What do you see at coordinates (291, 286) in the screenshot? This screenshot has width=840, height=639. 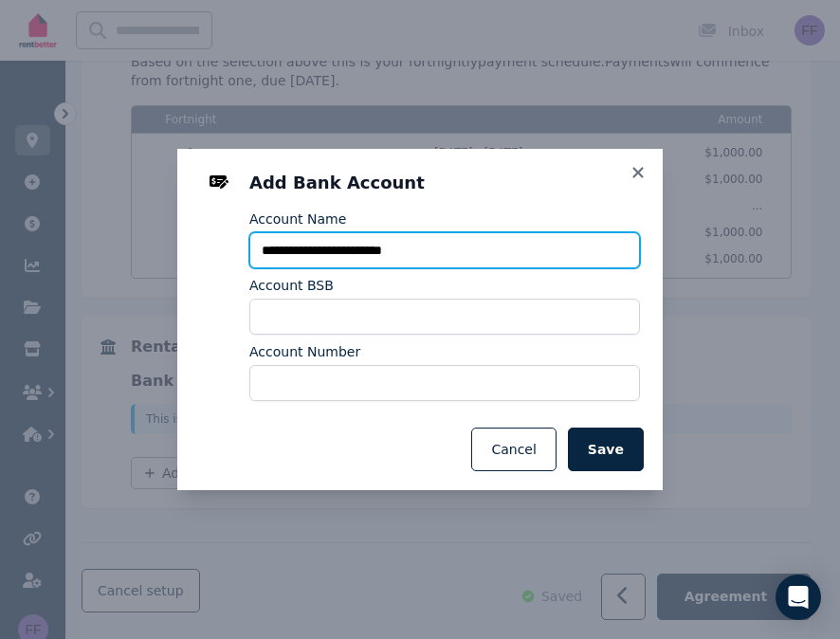 I see `label: Account BSB` at bounding box center [291, 286].